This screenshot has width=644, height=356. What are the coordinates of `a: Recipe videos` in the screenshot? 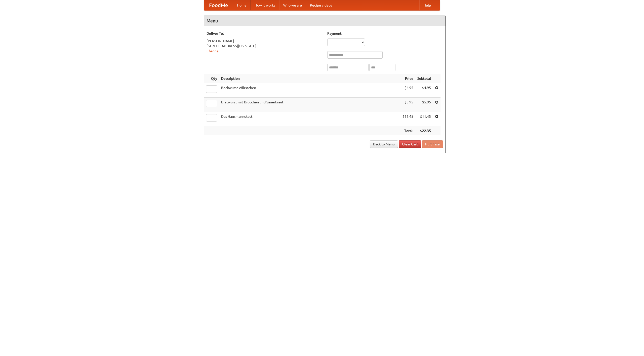 It's located at (321, 5).